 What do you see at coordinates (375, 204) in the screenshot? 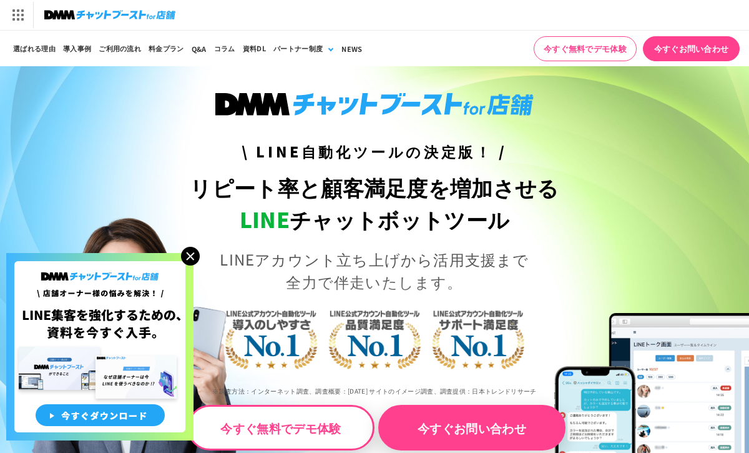
I see `h1: リピート率と顧客満足度を増加させる チャットボットツール` at bounding box center [375, 204].